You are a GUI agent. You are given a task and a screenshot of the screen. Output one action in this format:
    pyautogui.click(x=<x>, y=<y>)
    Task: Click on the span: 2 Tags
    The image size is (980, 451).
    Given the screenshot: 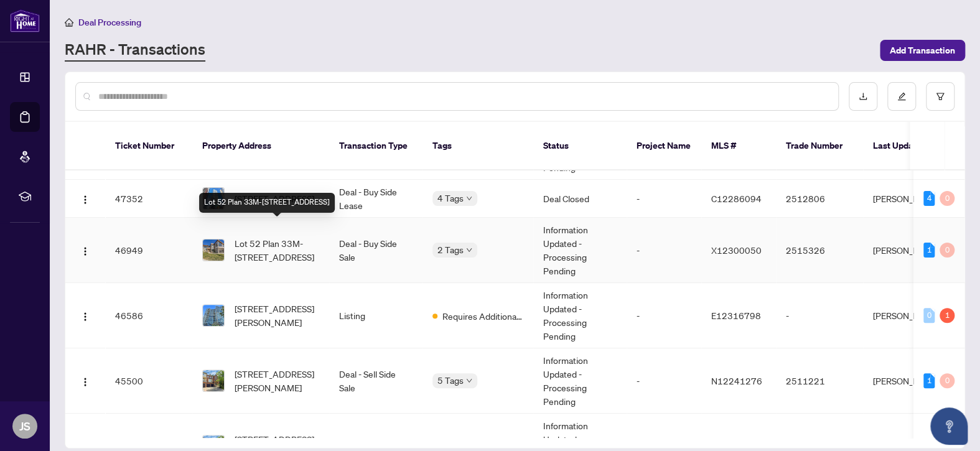 What is the action you would take?
    pyautogui.click(x=450, y=250)
    